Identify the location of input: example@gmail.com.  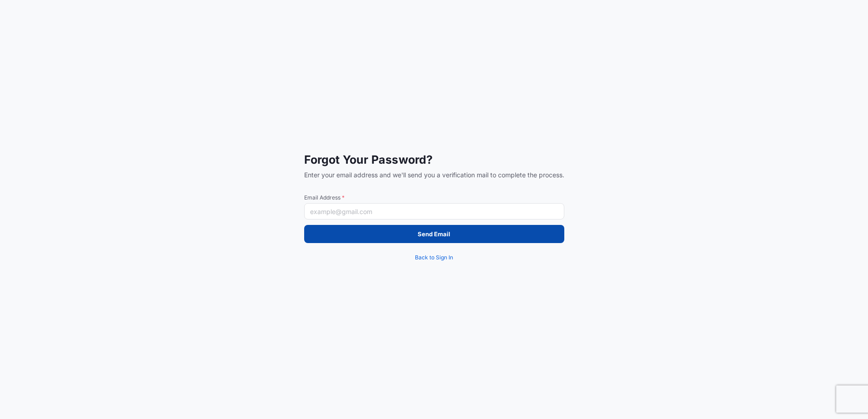
(434, 211).